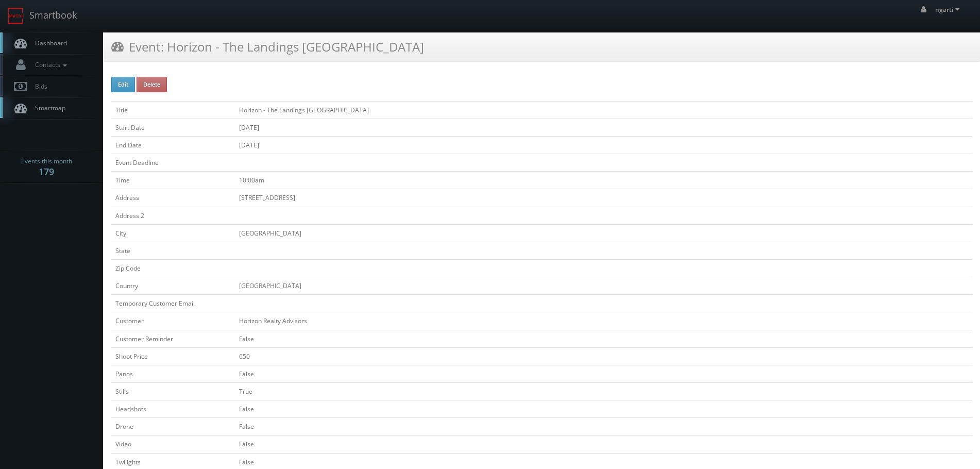 This screenshot has width=980, height=469. I want to click on td: Address 2, so click(173, 215).